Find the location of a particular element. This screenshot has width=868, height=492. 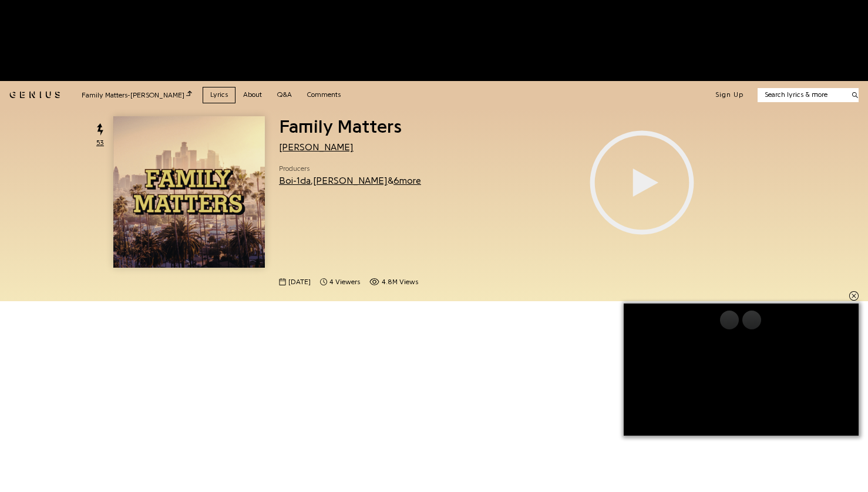

a: Q&A is located at coordinates (284, 94).